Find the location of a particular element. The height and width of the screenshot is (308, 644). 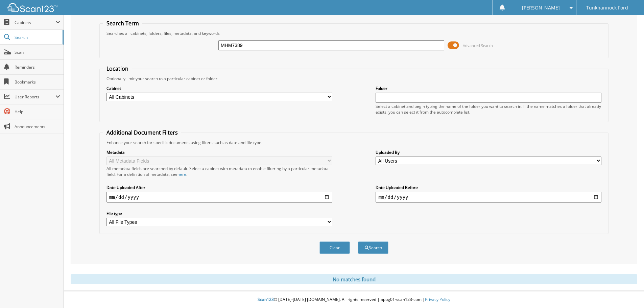

label: Date Uploaded After is located at coordinates (219, 187).